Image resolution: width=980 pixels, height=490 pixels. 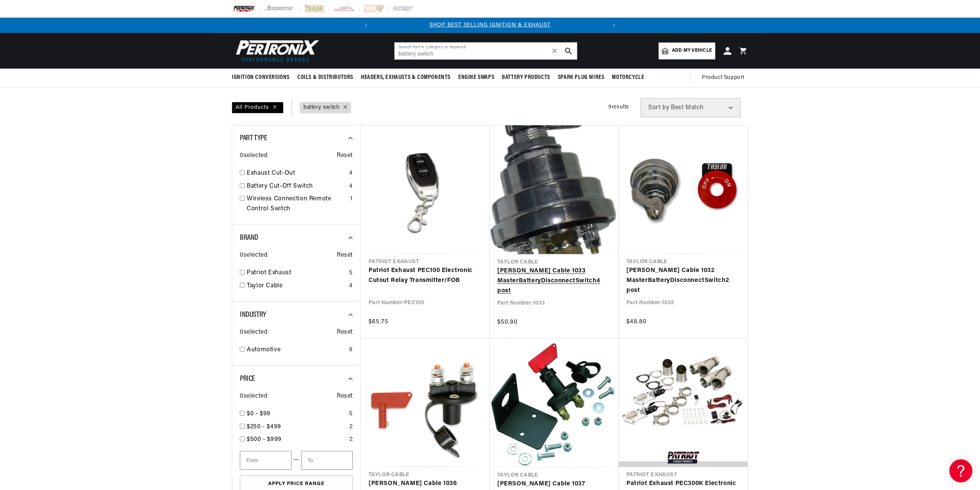 I want to click on span: Coils & Distributors, so click(x=325, y=77).